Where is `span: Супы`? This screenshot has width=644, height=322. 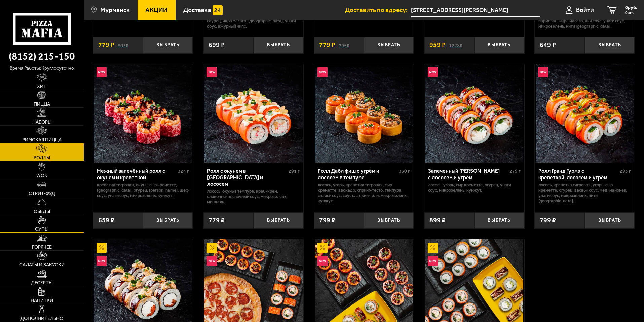 span: Супы is located at coordinates (42, 229).